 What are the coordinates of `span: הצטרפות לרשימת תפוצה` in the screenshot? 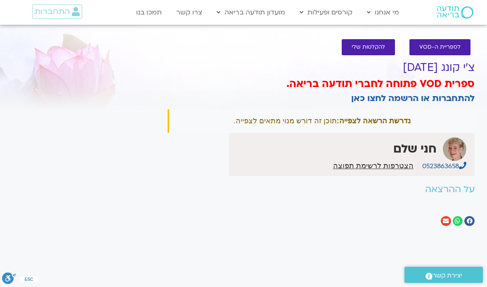 It's located at (373, 166).